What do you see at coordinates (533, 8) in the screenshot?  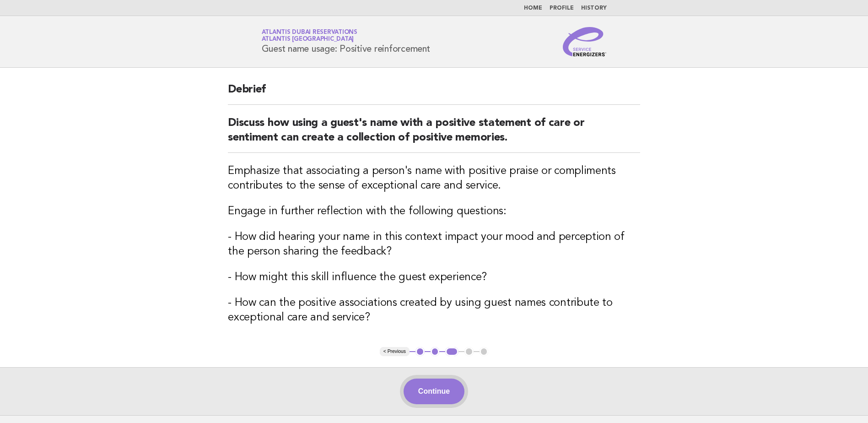 I see `a: Home` at bounding box center [533, 8].